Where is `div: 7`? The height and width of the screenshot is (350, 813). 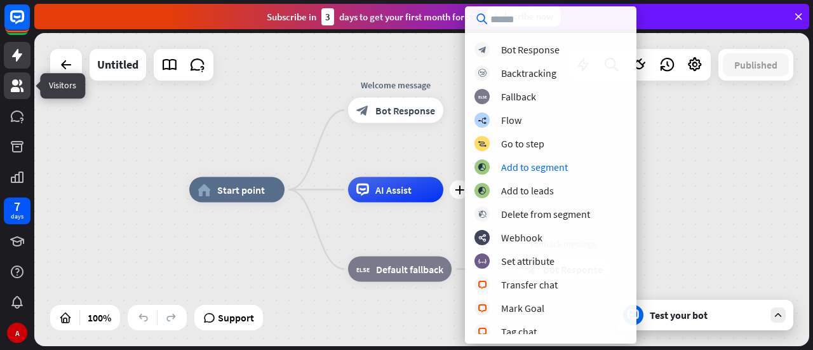
div: 7 is located at coordinates (17, 206).